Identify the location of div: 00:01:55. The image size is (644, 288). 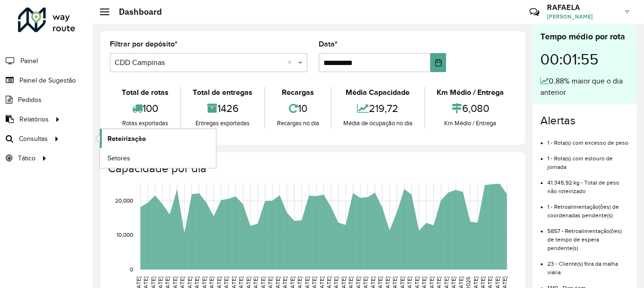
(585, 59).